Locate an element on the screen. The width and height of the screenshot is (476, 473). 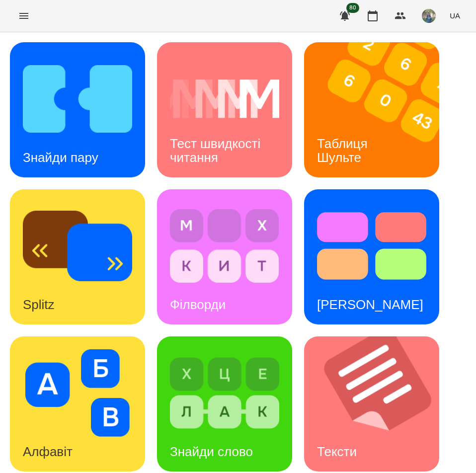
a: Знайди словоЗнайди слово is located at coordinates (225, 404).